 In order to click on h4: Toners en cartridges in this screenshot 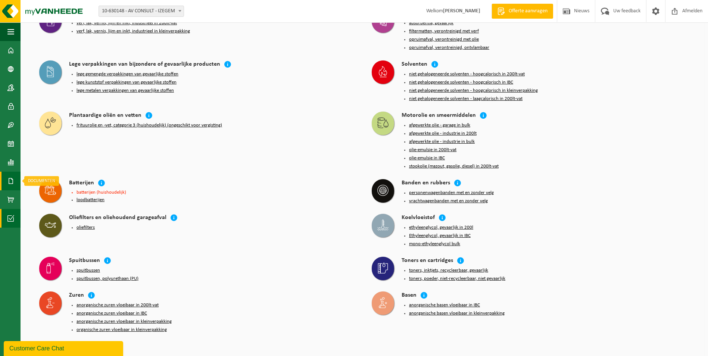, I will do `click(427, 261)`.